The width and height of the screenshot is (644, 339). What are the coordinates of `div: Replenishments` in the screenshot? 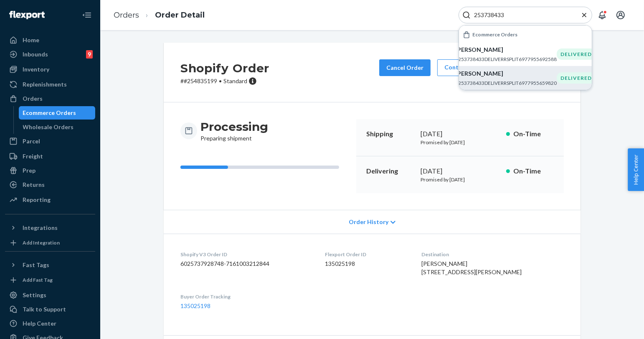 It's located at (44, 84).